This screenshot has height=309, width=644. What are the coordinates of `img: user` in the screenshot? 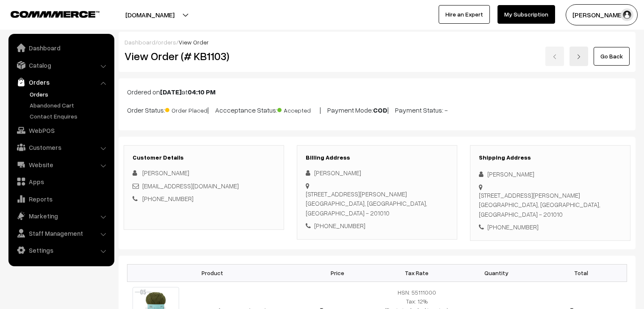 It's located at (628, 15).